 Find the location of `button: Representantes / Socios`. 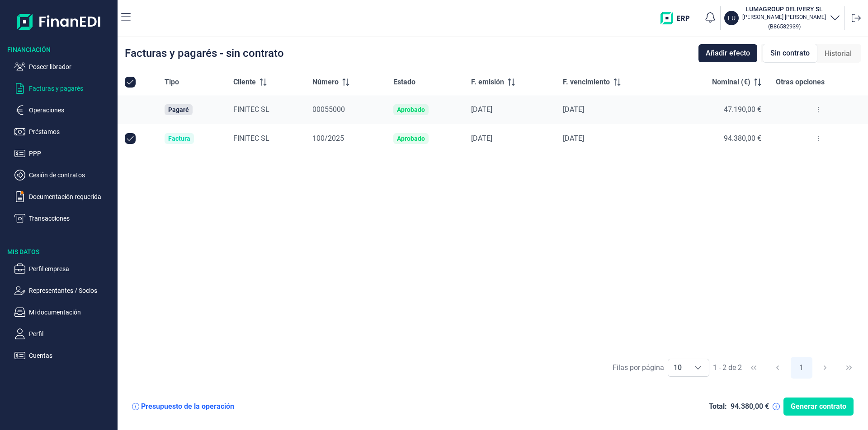

button: Representantes / Socios is located at coordinates (64, 291).